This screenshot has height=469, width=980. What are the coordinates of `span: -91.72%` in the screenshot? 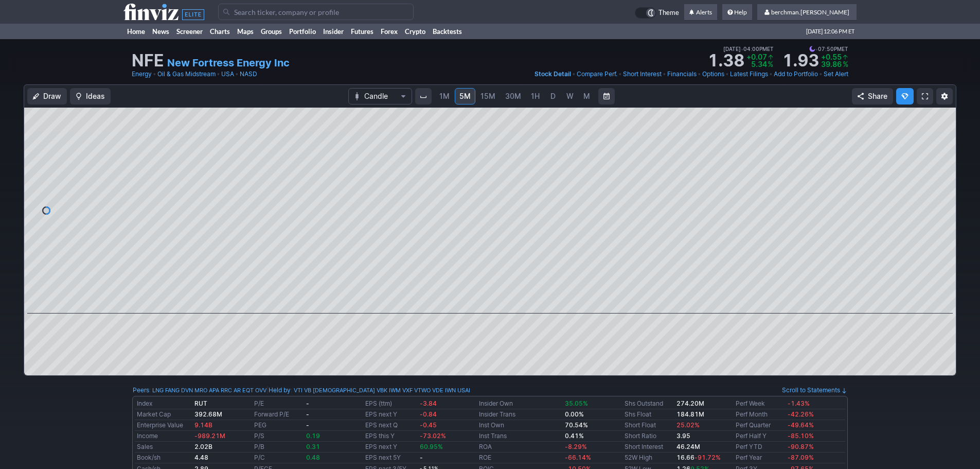 It's located at (707, 457).